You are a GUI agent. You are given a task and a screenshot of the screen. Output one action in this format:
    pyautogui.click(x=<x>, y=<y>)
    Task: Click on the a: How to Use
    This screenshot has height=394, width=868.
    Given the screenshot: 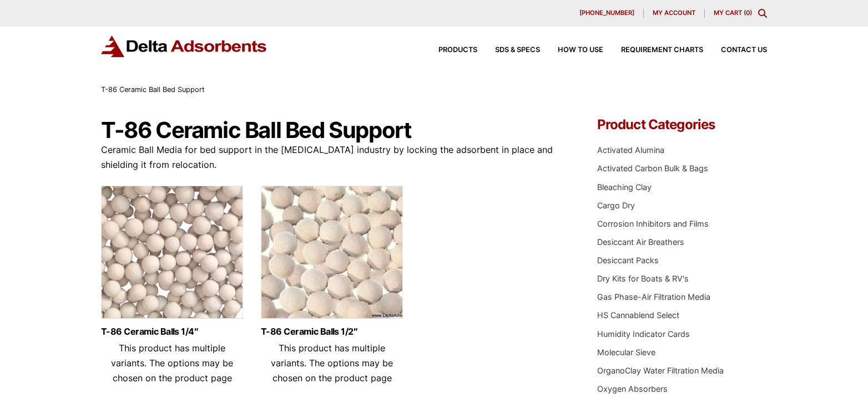 What is the action you would take?
    pyautogui.click(x=572, y=50)
    